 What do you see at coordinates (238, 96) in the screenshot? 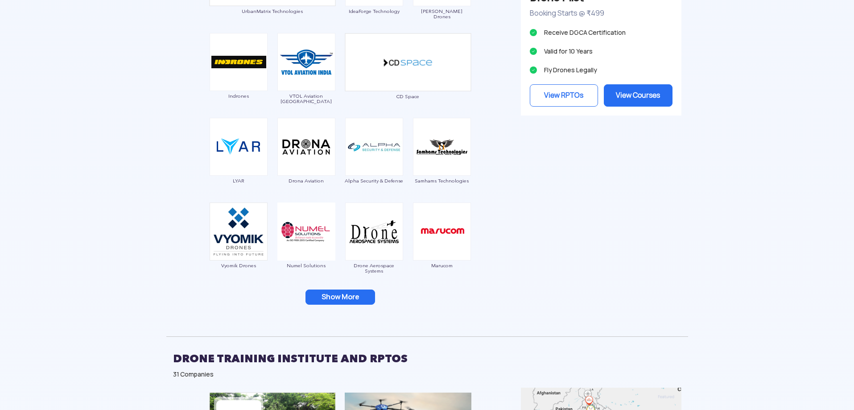
I see `span: Indrones` at bounding box center [238, 96].